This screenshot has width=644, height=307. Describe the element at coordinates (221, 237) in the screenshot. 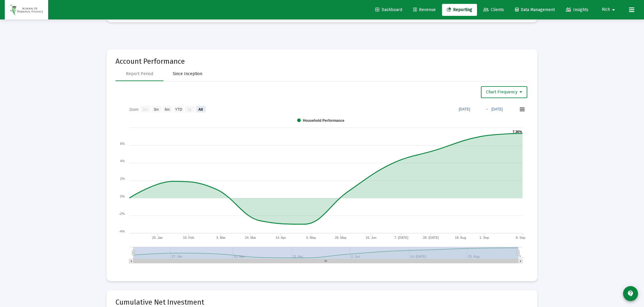

I see `text: 3. Mar` at that location.